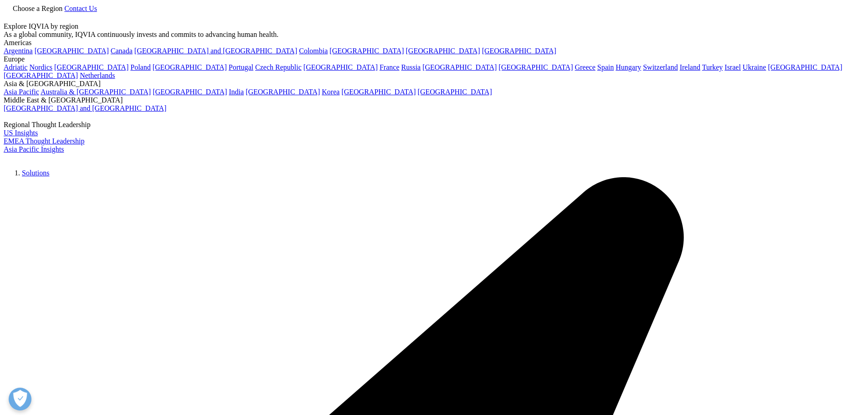  I want to click on span: US Insights, so click(21, 133).